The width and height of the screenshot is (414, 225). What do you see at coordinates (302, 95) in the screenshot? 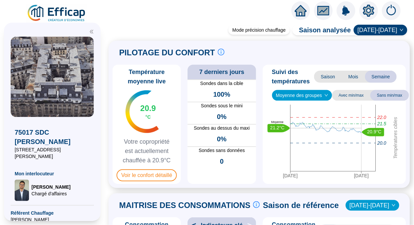
I see `span: Moyenne des groupes` at bounding box center [302, 95].